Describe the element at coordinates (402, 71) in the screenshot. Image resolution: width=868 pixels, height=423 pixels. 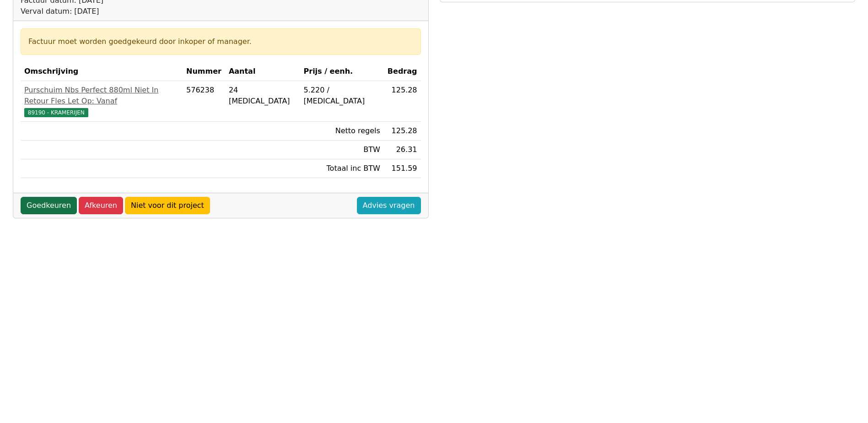
I see `th: Bedrag` at that location.